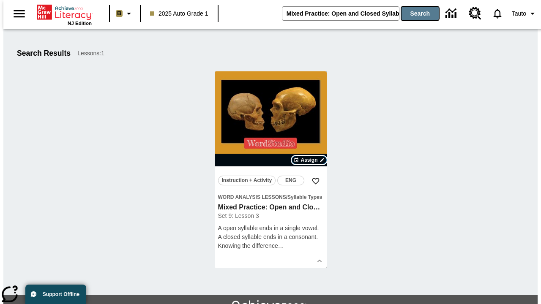  I want to click on div: lesson details, so click(271, 170).